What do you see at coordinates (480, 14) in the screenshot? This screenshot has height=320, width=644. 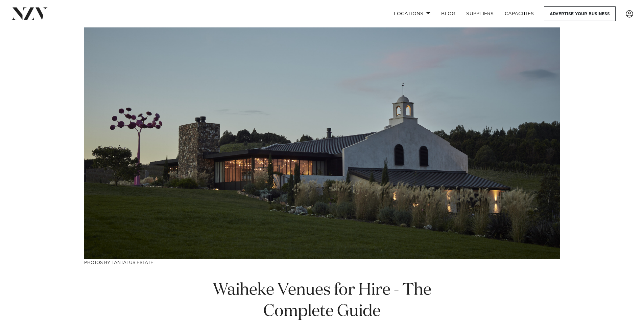 I see `a: SUPPLIERS` at bounding box center [480, 14].